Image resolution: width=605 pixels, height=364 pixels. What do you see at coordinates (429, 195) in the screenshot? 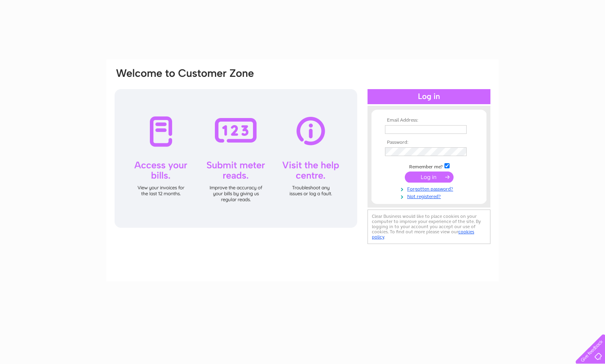
I see `a: Not registered?` at bounding box center [429, 195].